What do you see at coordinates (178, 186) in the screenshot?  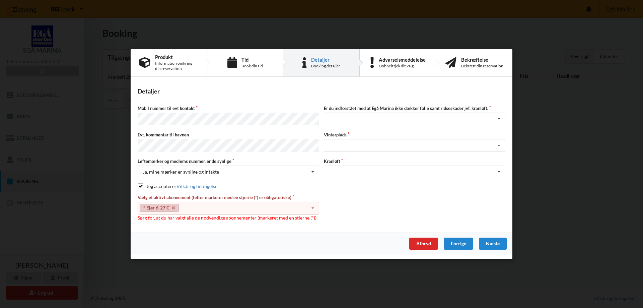 I see `label: Jeg accepterer` at bounding box center [178, 186].